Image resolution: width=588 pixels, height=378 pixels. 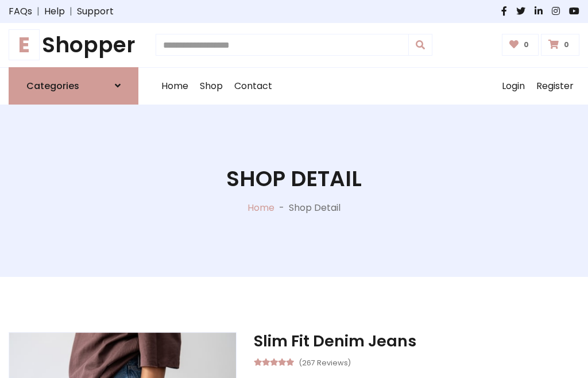 I want to click on a: FAQs, so click(x=20, y=11).